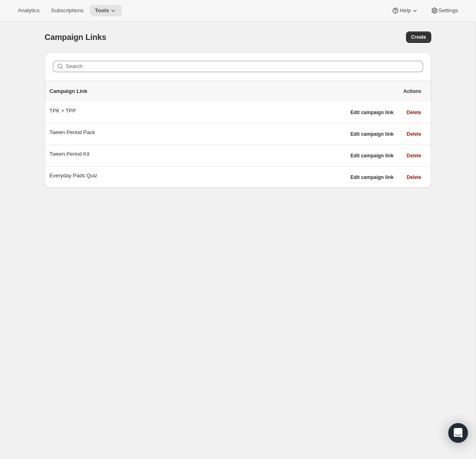  Describe the element at coordinates (67, 11) in the screenshot. I see `button: Subscriptions` at that location.